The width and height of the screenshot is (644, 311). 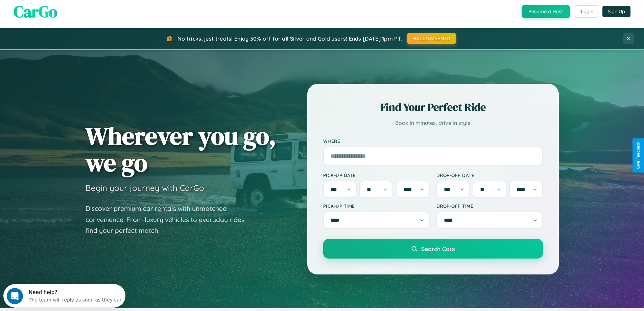 I want to click on div: Need help?, so click(x=72, y=9).